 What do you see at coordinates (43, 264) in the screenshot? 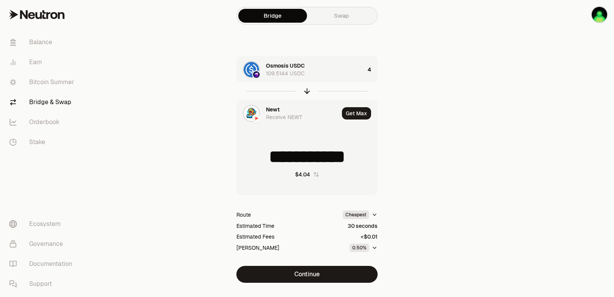
I see `a: Documentation` at bounding box center [43, 264].